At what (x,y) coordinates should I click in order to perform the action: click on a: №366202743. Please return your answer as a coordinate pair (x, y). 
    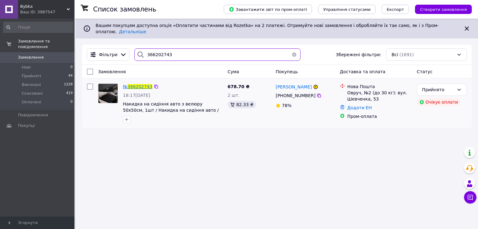
    Looking at the image, I should click on (137, 87).